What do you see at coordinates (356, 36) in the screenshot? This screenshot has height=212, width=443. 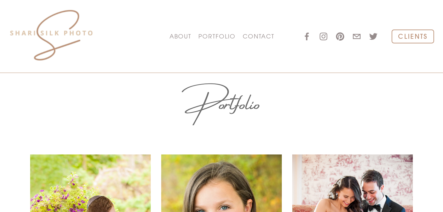 I see `a: sharisilkphoto@gmail.com` at bounding box center [356, 36].